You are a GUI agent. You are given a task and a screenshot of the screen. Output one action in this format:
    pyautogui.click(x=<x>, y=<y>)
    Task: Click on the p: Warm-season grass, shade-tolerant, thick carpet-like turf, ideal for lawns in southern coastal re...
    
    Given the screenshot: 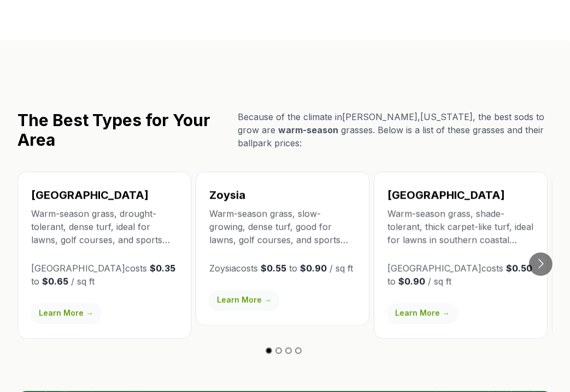 What is the action you would take?
    pyautogui.click(x=461, y=227)
    